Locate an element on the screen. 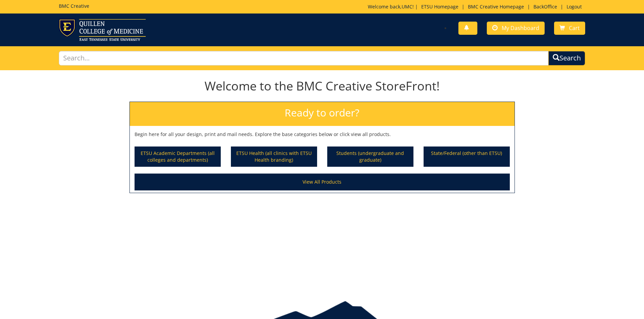  h5: BMC Creative is located at coordinates (74, 6).